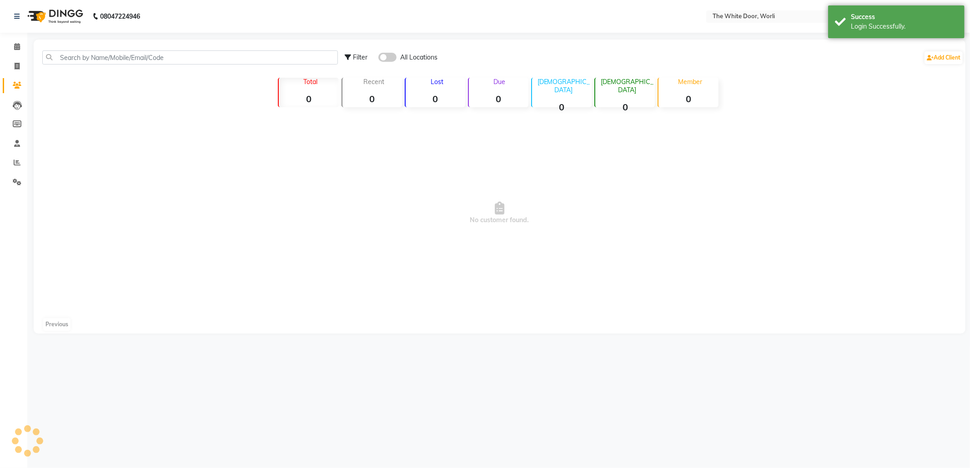  I want to click on b: 08047224946, so click(120, 16).